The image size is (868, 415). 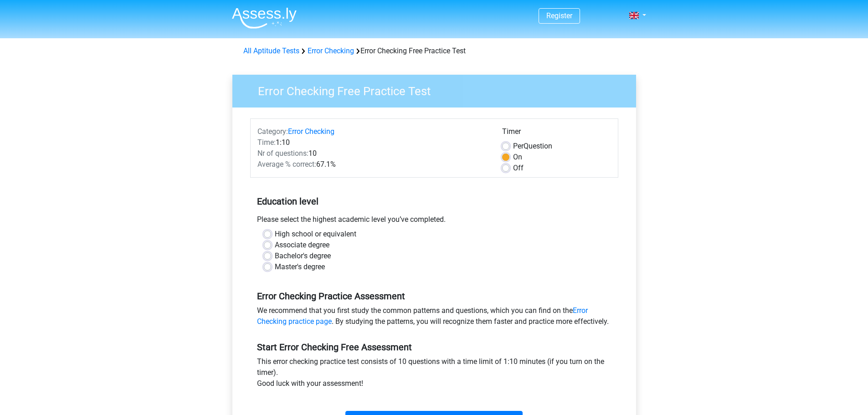 I want to click on h5: Error Checking Practice Assessment, so click(x=434, y=296).